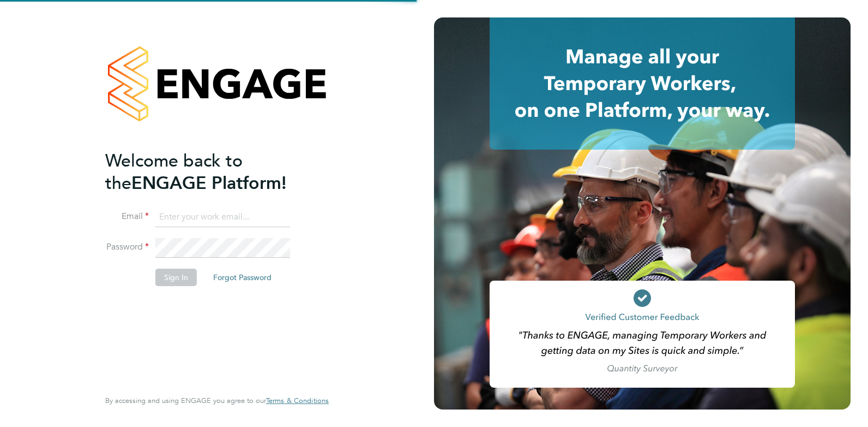 The height and width of the screenshot is (427, 868). I want to click on label: Email, so click(127, 216).